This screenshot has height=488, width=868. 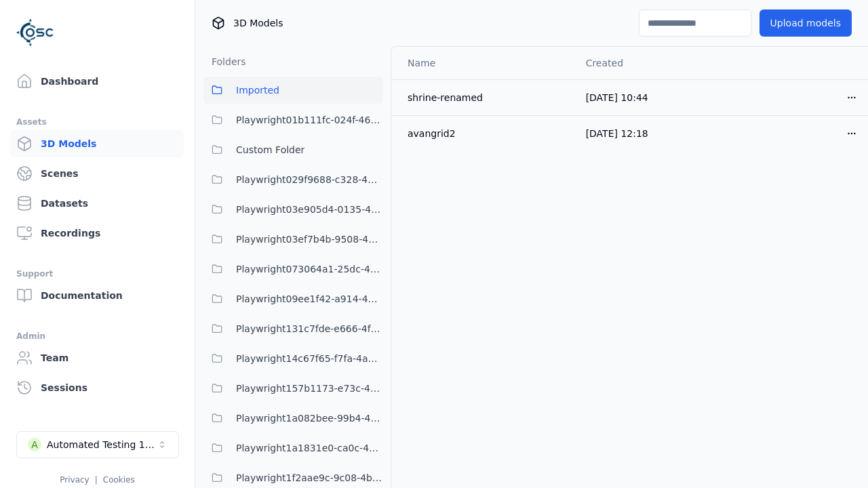 I want to click on span: 3D Models, so click(x=257, y=23).